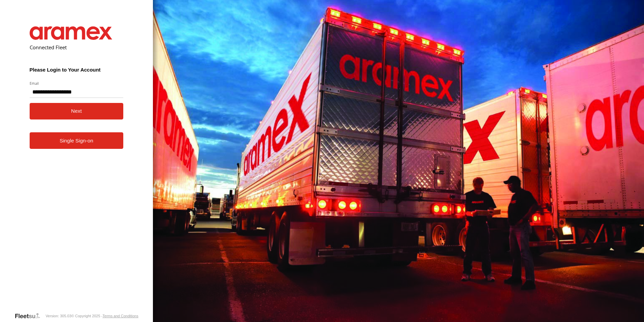 This screenshot has height=322, width=644. What do you see at coordinates (120, 316) in the screenshot?
I see `a: Terms and Conditions` at bounding box center [120, 316].